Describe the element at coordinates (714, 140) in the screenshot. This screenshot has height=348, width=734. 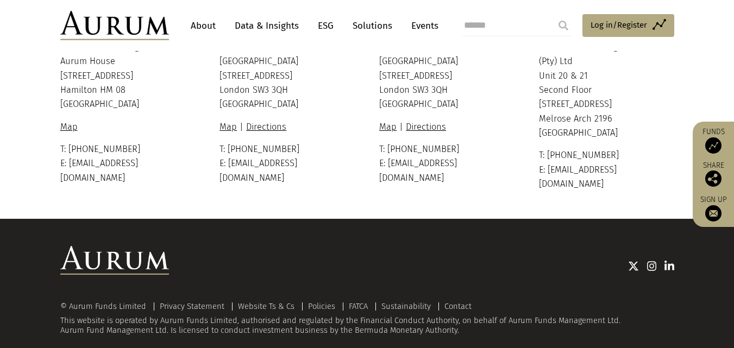
I see `a: Funds` at that location.